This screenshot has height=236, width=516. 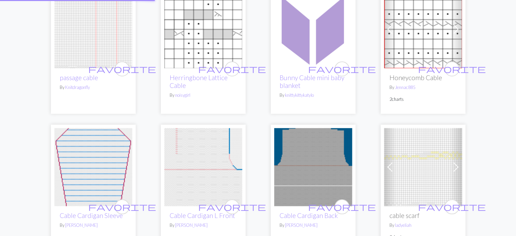 What do you see at coordinates (423, 28) in the screenshot?
I see `a: Honeycomb Cable` at bounding box center [423, 28].